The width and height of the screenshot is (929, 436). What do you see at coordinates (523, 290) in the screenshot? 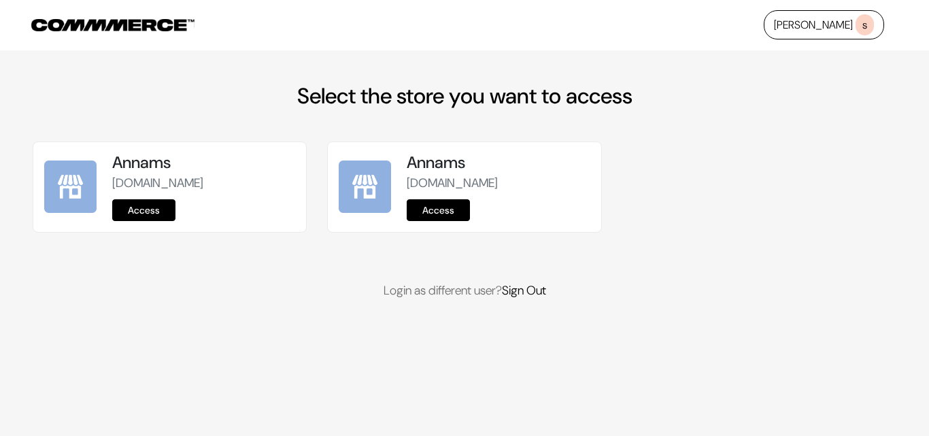
I see `a: Sign Out` at bounding box center [523, 290].